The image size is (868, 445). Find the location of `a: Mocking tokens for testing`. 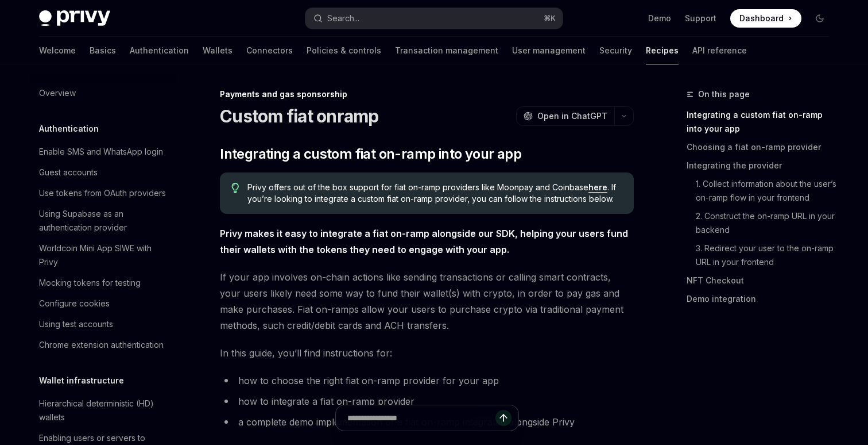

a: Mocking tokens for testing is located at coordinates (103, 282).